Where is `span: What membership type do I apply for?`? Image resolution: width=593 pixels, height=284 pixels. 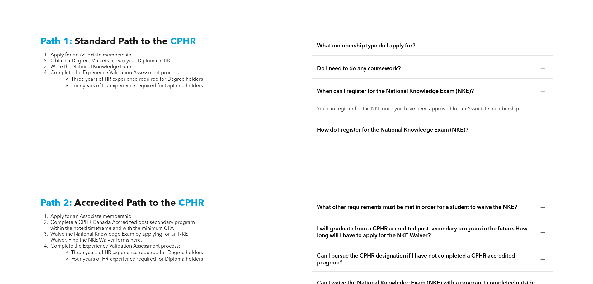
span: What membership type do I apply for? is located at coordinates (426, 46).